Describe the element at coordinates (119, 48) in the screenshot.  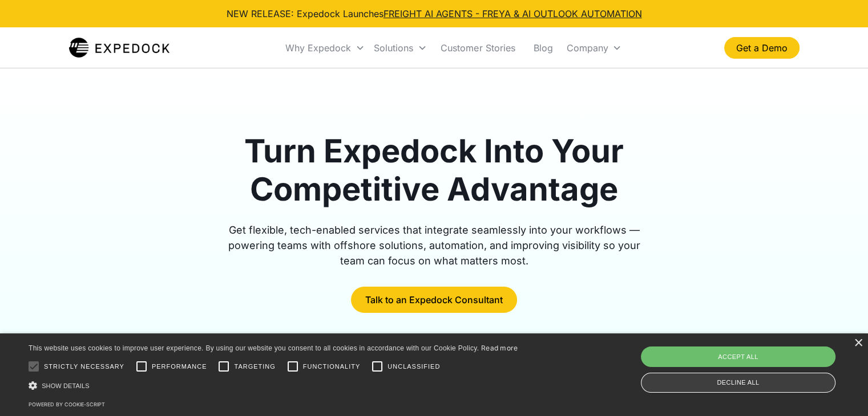
I see `img: Expedock Logo` at that location.